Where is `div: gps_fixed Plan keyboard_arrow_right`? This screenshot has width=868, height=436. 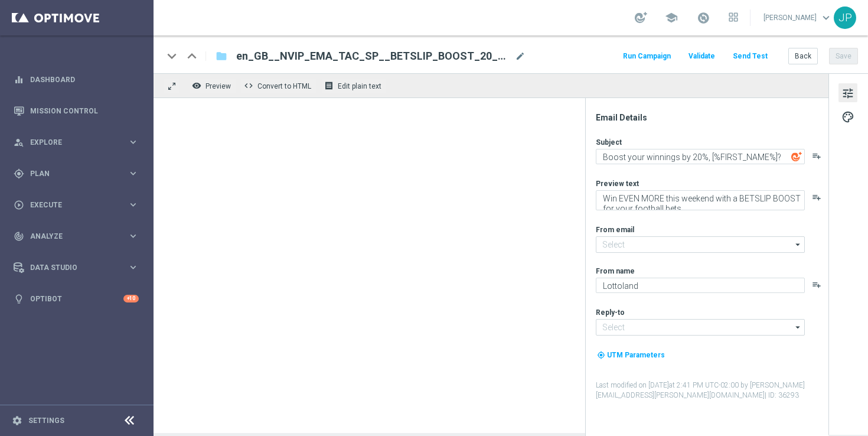
div: gps_fixed Plan keyboard_arrow_right is located at coordinates (76, 174).